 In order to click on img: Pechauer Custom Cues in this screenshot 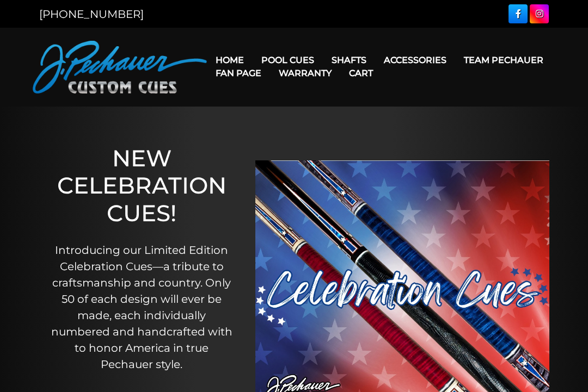, I will do `click(119, 67)`.